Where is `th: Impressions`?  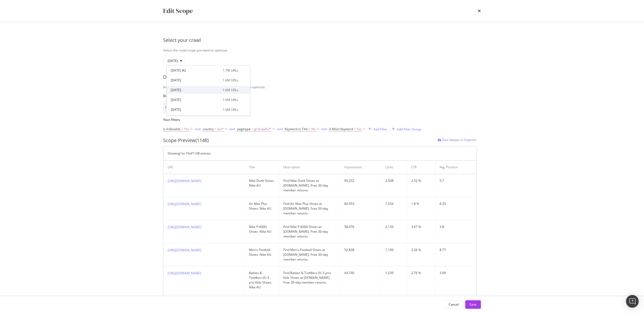 th: Impressions is located at coordinates (360, 167).